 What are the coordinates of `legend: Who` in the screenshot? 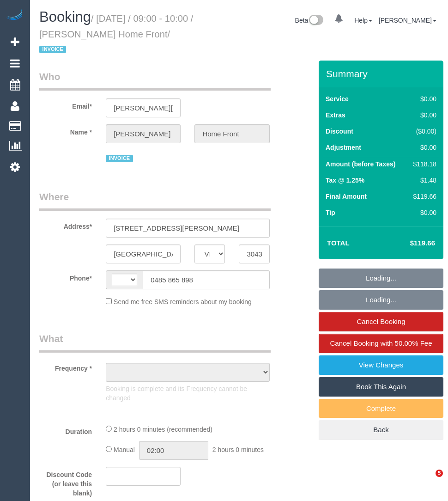 It's located at (154, 80).